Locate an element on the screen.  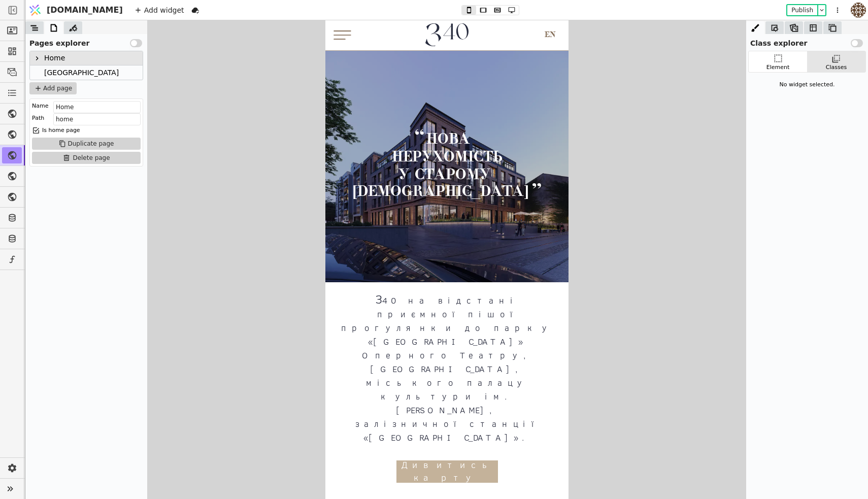
img: 1611495381871-Asset-1-240.png is located at coordinates (17, 14).